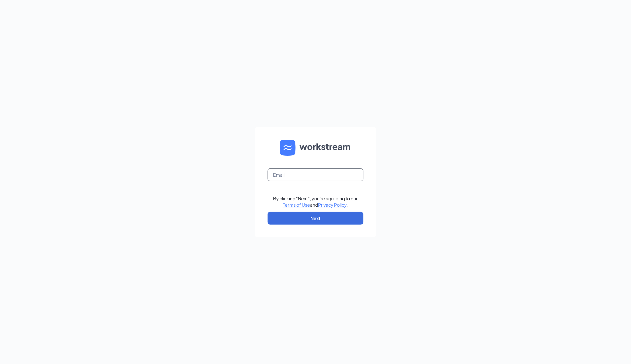 This screenshot has height=364, width=631. I want to click on button: Next, so click(316, 218).